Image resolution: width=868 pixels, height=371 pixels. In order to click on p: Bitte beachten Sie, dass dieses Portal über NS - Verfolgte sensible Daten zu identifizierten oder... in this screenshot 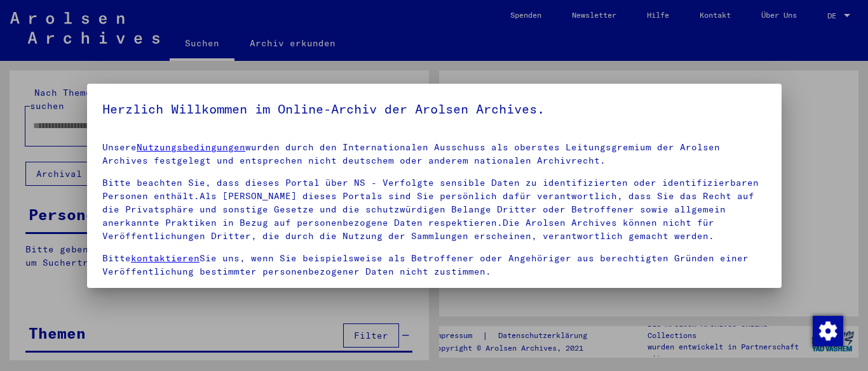, I will do `click(434, 209)`.